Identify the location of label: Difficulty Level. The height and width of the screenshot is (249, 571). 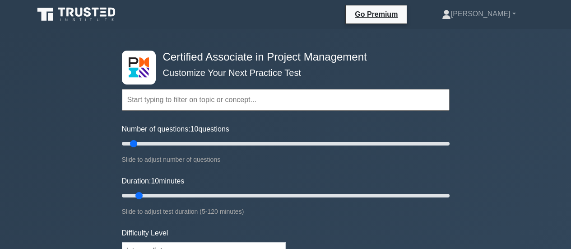
(145, 233).